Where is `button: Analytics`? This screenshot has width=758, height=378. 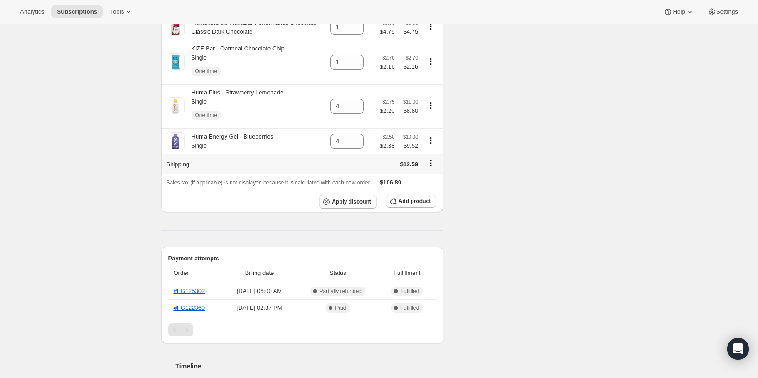 button: Analytics is located at coordinates (32, 12).